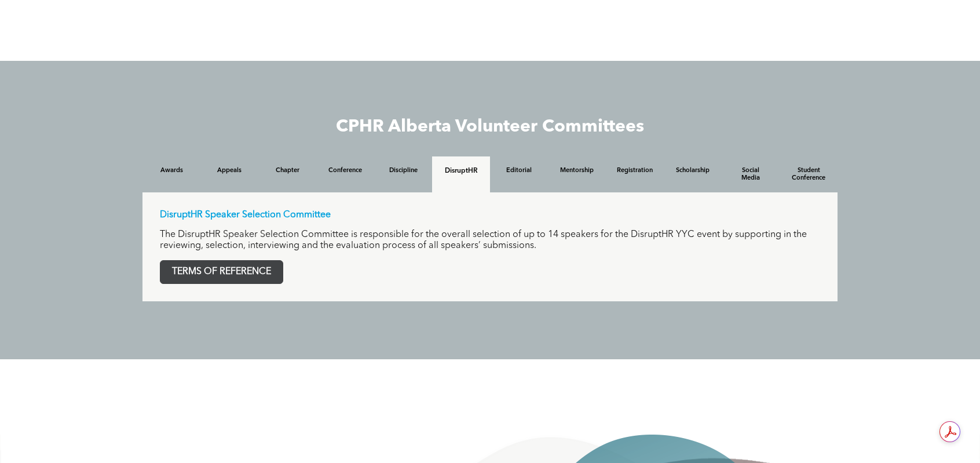 This screenshot has width=980, height=463. I want to click on h4: Conference, so click(345, 170).